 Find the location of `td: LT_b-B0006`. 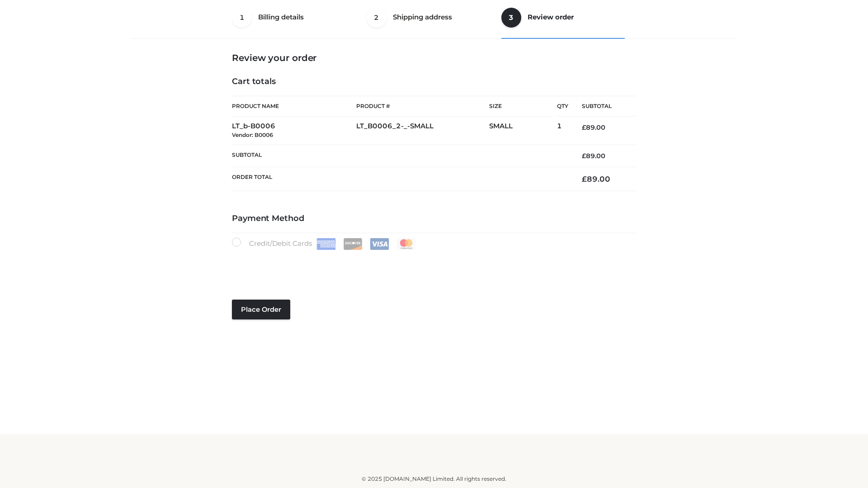

td: LT_b-B0006 is located at coordinates (294, 130).